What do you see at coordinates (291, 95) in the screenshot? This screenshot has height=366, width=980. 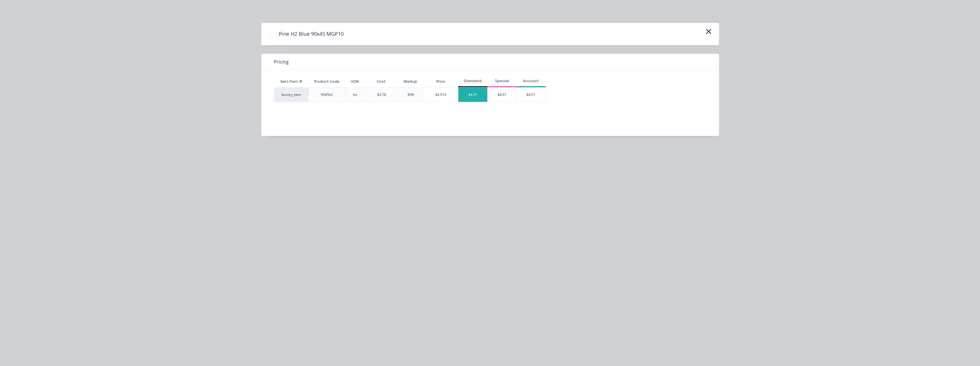 I see `div: factory_item` at bounding box center [291, 95].